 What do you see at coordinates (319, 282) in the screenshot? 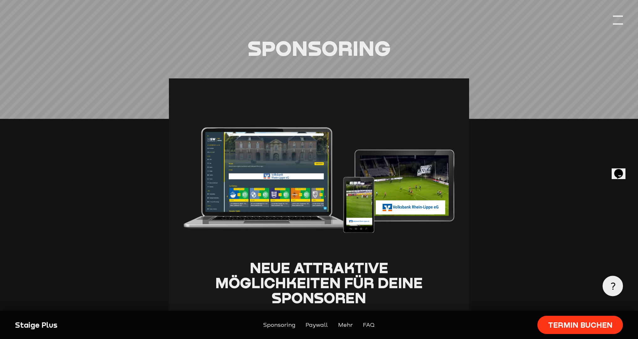
I see `span: Neue attraktive Möglichkeiten für deine Sponsoren` at bounding box center [319, 282].